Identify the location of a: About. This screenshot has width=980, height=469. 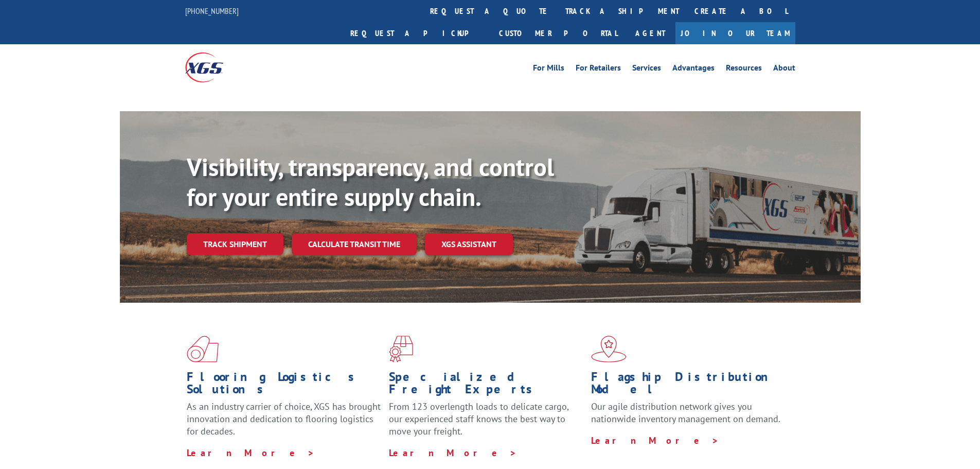
(784, 69).